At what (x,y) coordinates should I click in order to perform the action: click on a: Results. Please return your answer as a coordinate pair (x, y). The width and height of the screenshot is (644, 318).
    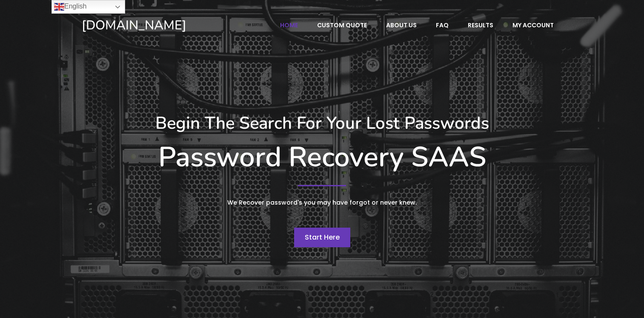
    Looking at the image, I should click on (481, 25).